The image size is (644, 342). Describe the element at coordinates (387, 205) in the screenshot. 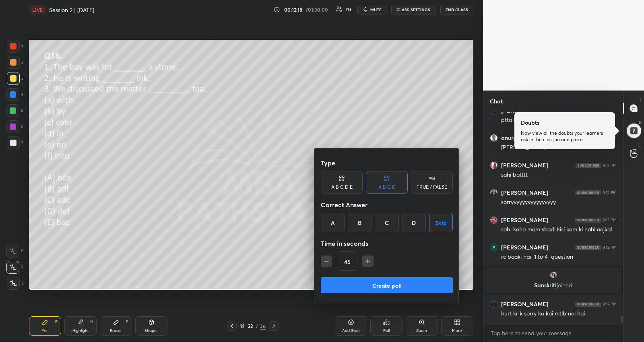

I see `div: Correct Answer` at that location.